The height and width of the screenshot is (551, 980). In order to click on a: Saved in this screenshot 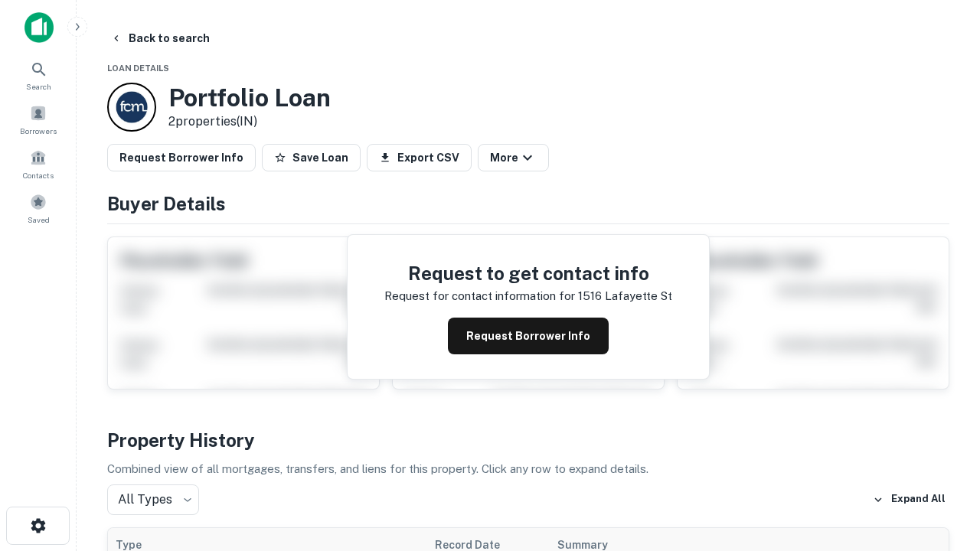, I will do `click(38, 208)`.